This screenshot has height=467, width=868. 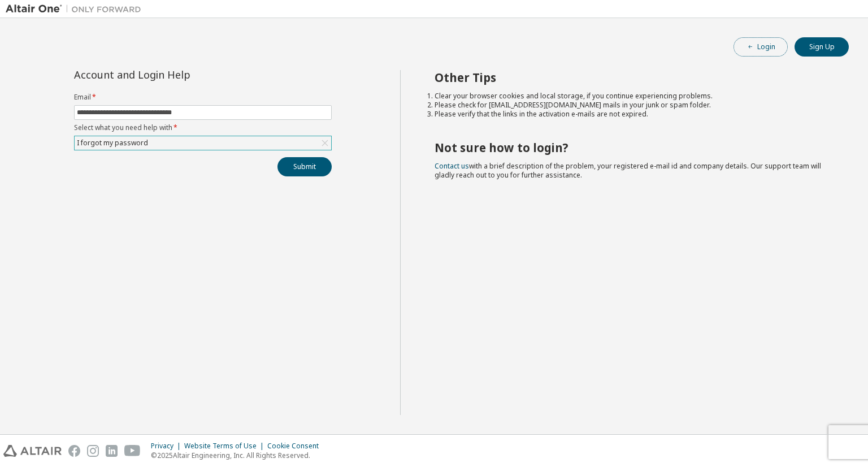 I want to click on div: Account and Login Help, so click(x=177, y=75).